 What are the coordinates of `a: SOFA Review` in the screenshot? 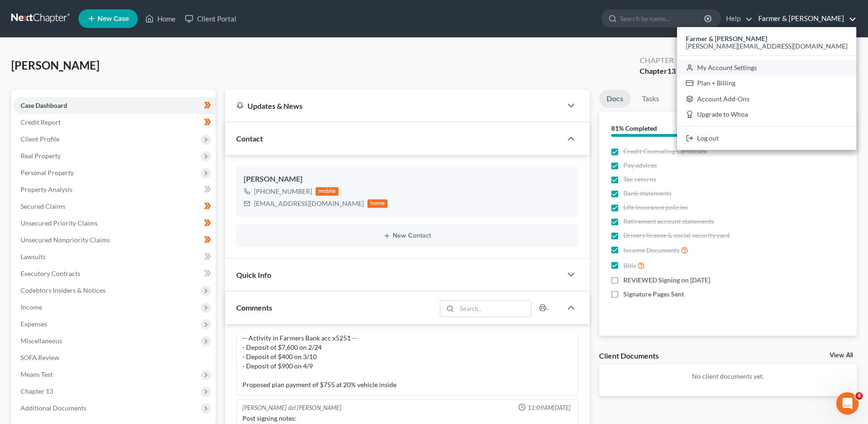 It's located at (114, 358).